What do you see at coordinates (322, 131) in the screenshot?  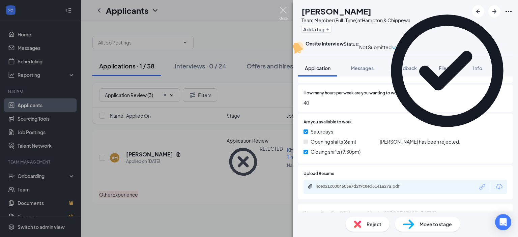 I see `span: Saturdays` at bounding box center [322, 131].